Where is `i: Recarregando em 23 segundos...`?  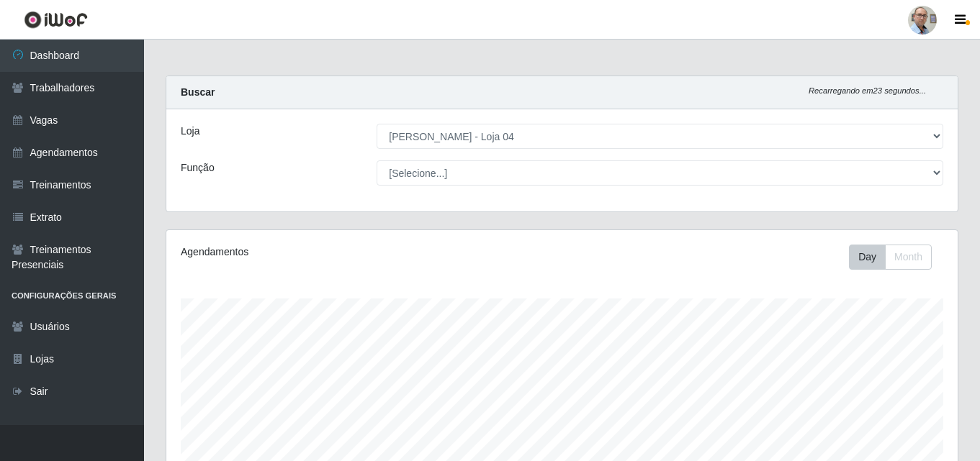
i: Recarregando em 23 segundos... is located at coordinates (867, 90).